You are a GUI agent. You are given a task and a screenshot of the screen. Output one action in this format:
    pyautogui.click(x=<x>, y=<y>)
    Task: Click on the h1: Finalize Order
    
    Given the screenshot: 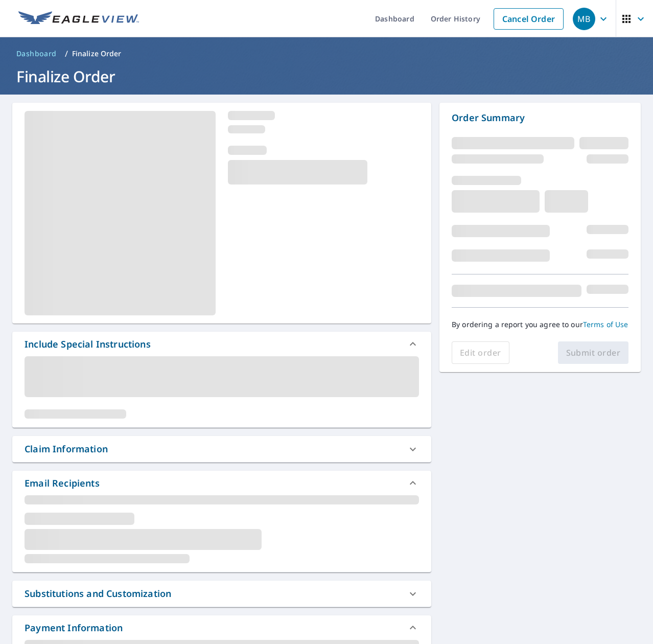 What is the action you would take?
    pyautogui.click(x=327, y=76)
    